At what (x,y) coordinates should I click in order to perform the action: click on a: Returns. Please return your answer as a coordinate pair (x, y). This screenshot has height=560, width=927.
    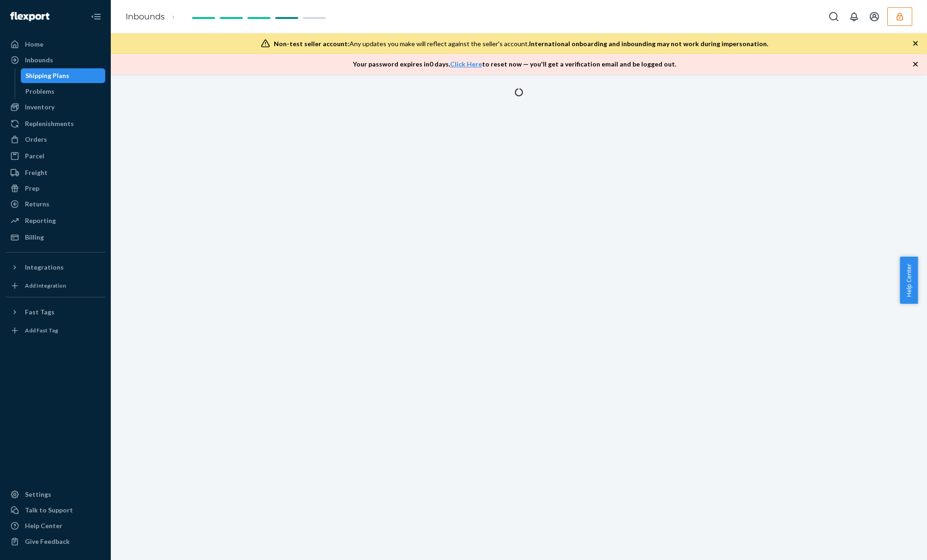
    Looking at the image, I should click on (56, 204).